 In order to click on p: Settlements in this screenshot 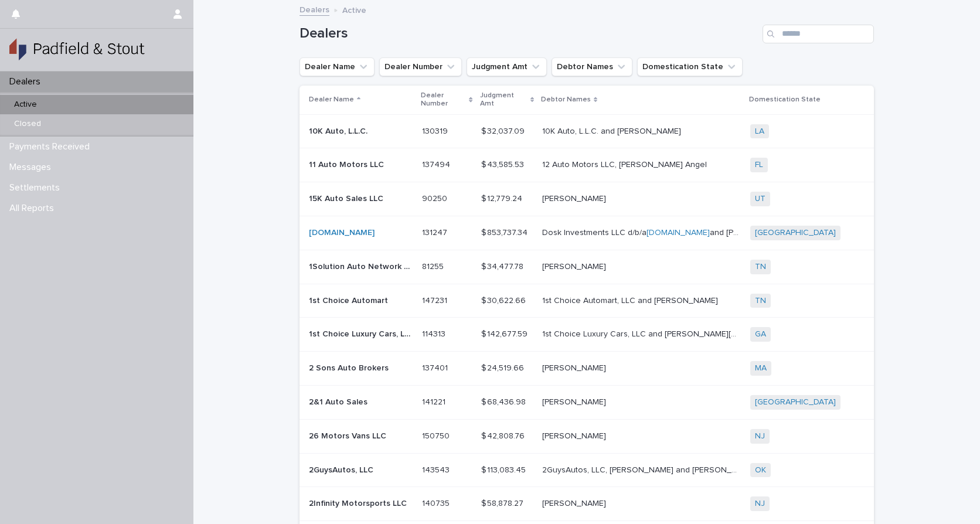, I will do `click(37, 188)`.